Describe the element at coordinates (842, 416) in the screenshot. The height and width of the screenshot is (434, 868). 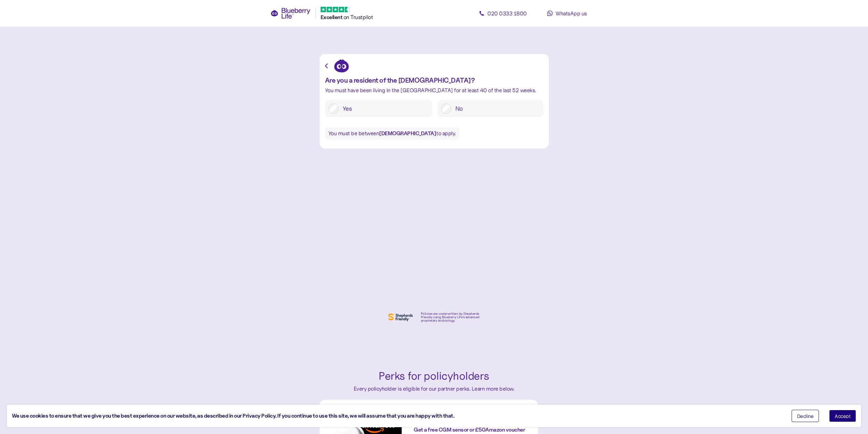
I see `span: Accept` at that location.